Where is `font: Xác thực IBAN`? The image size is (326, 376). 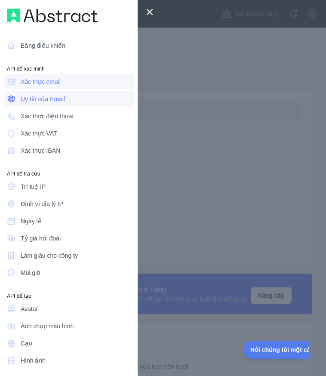 font: Xác thực IBAN is located at coordinates (40, 151).